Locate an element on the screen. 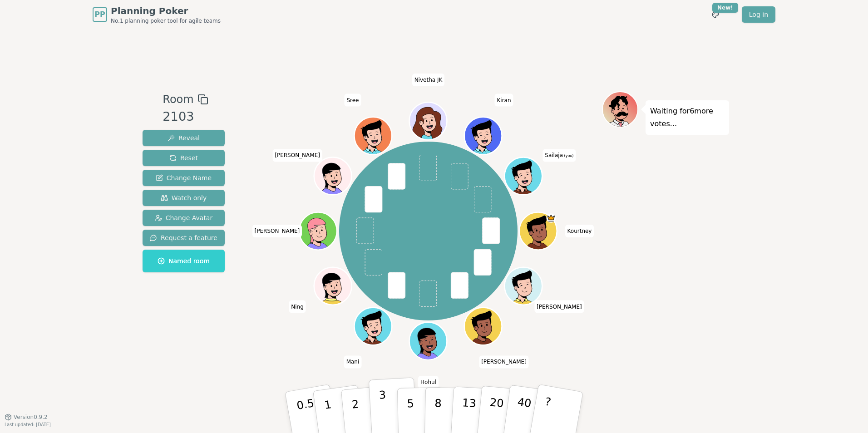 This screenshot has width=868, height=433. span: Named room is located at coordinates (184, 261).